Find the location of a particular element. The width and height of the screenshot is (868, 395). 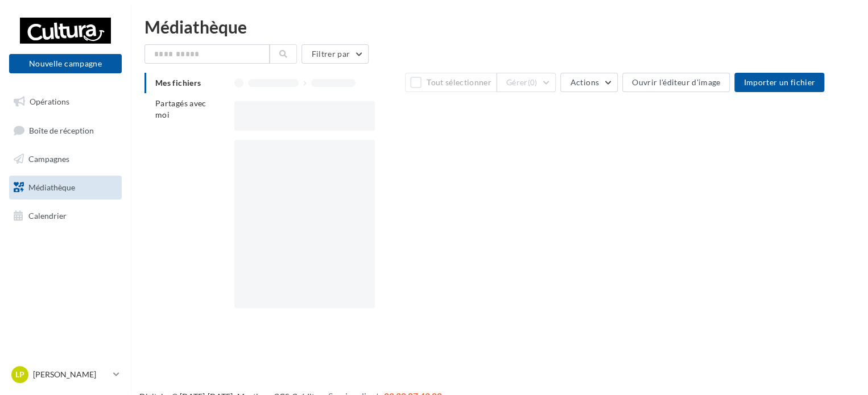

span: Calendrier is located at coordinates (47, 215).